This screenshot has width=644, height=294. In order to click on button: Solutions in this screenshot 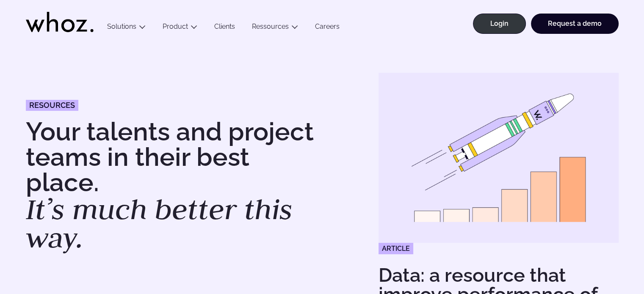, I will do `click(126, 28)`.